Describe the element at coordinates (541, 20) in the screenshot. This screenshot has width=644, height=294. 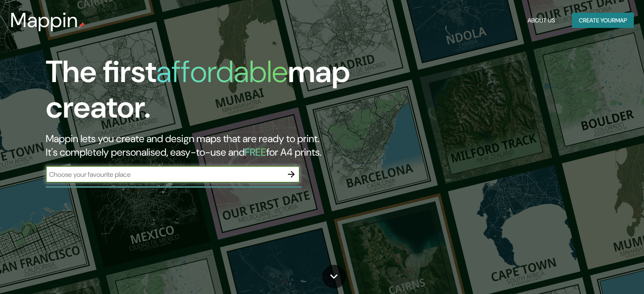
I see `button: About Us` at that location.